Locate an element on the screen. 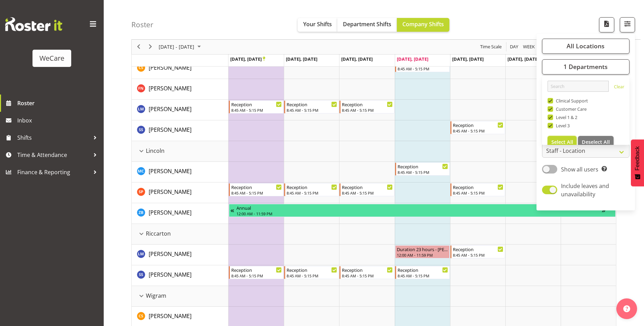 Image resolution: width=644 pixels, height=326 pixels. div: Lainie Montgomery"s event - Reception Begin From Wednesday, September 24, 2025 at 8:45:00 AM GMT+... is located at coordinates (367, 107).